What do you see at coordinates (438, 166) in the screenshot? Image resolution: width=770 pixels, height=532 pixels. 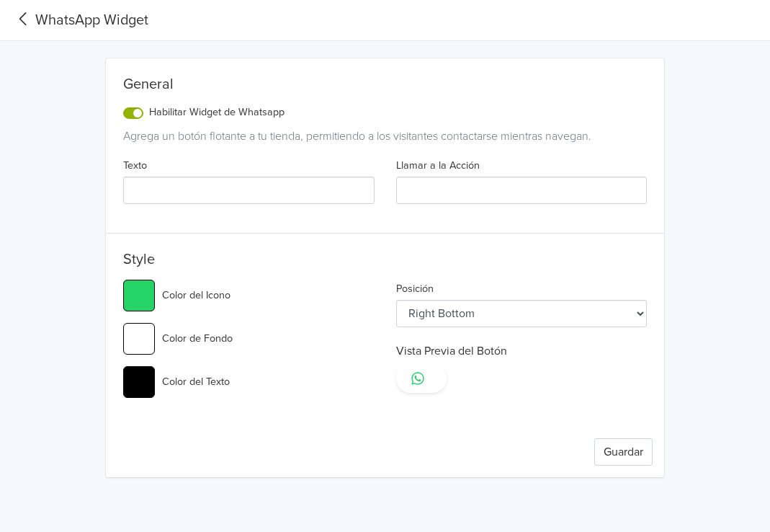 I see `label: Llamar a la Acción` at bounding box center [438, 166].